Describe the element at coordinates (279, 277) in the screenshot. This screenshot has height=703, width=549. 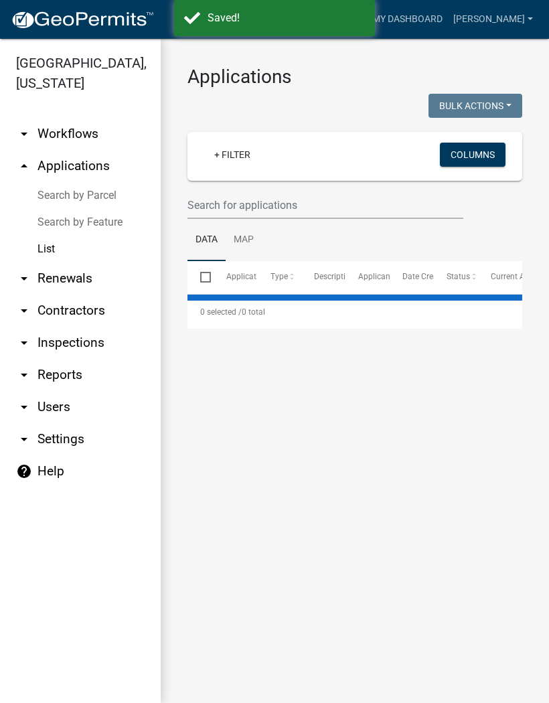
I see `datatable-header-cell: Type` at that location.